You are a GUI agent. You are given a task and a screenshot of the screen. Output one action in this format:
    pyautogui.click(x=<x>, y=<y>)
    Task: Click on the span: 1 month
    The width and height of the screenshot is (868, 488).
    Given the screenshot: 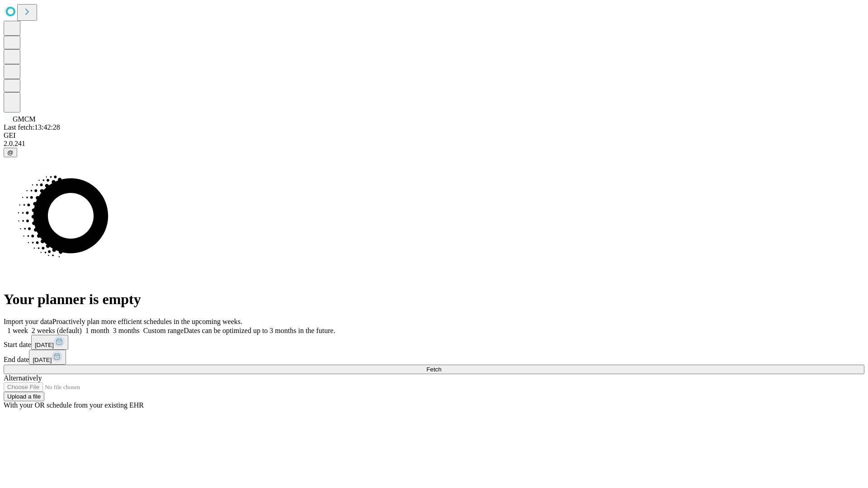 What is the action you would take?
    pyautogui.click(x=97, y=330)
    